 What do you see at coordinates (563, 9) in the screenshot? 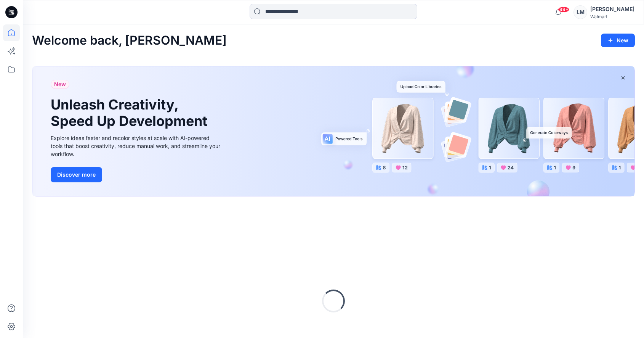
I see `span: 99+` at bounding box center [563, 9].